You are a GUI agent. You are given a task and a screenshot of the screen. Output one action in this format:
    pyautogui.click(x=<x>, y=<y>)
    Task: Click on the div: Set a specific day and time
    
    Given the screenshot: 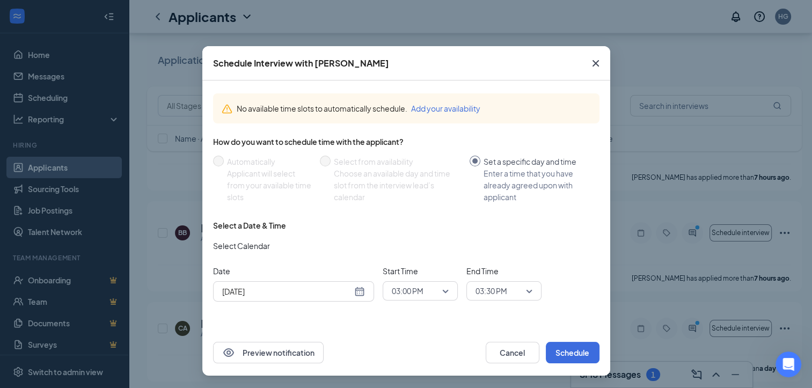 What is the action you would take?
    pyautogui.click(x=537, y=162)
    